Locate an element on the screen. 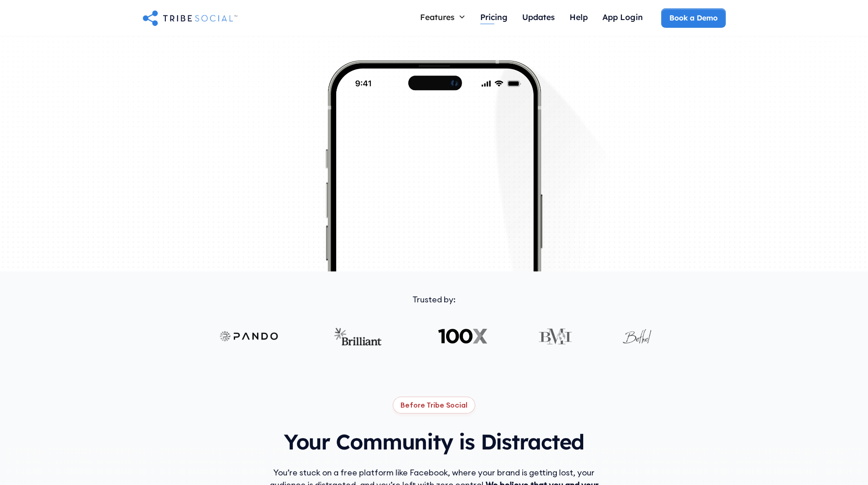  img: Bethel logo is located at coordinates (637, 336).